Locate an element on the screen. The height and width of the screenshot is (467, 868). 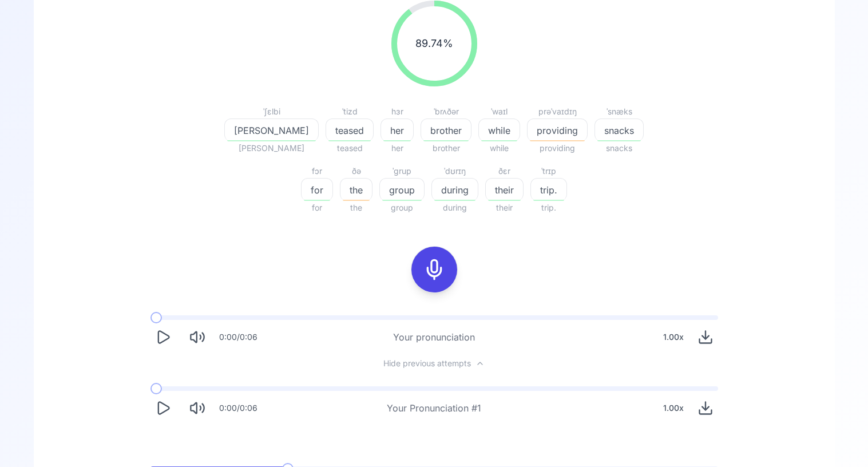
div: ðɛr is located at coordinates (504, 171).